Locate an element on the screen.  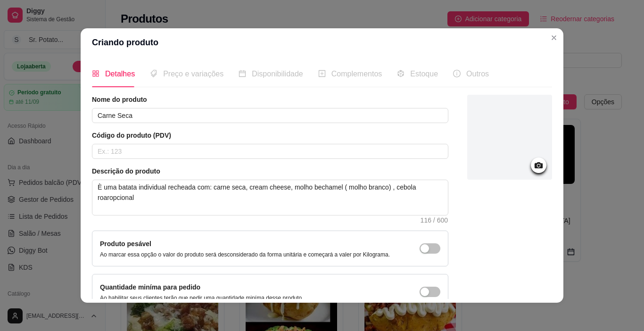
article: Nome do produto is located at coordinates (270, 99).